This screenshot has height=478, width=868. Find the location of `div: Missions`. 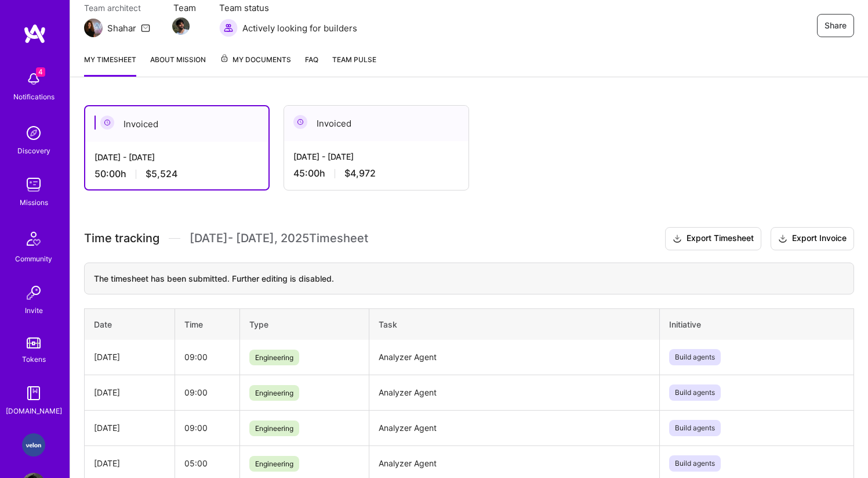

div: Missions is located at coordinates (34, 202).